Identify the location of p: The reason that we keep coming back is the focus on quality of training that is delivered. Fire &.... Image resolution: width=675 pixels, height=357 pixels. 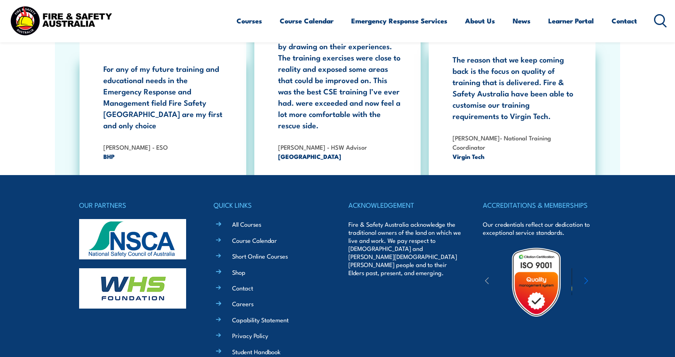
(514, 88).